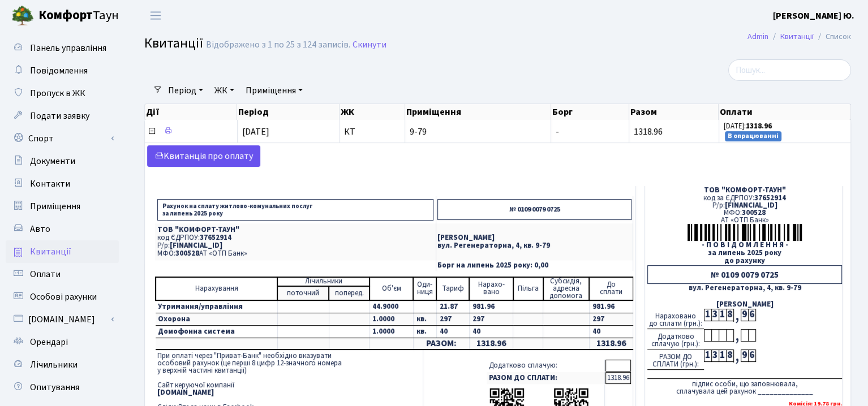 The image size is (868, 406). Describe the element at coordinates (55, 206) in the screenshot. I see `span: Приміщення` at that location.